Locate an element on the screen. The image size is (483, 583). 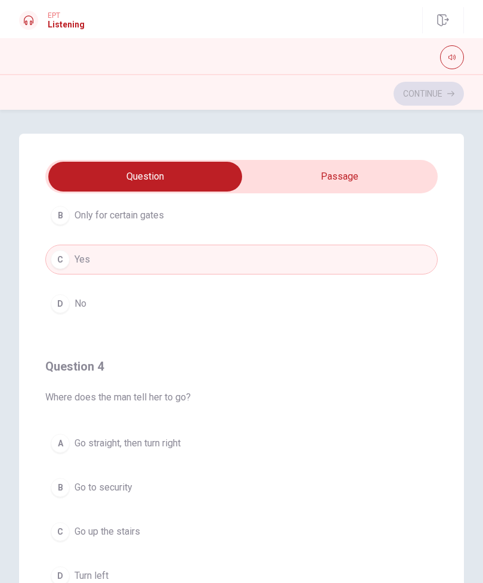
button: CYes is located at coordinates (242, 259).